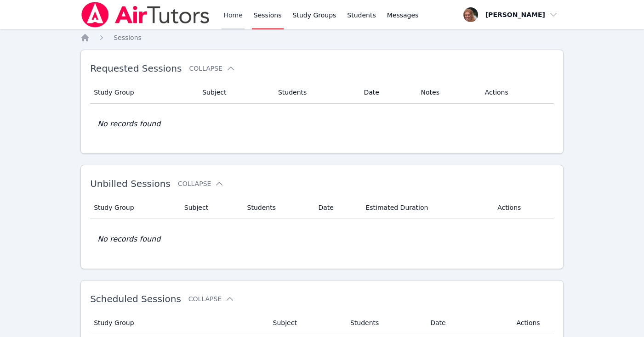  What do you see at coordinates (136, 68) in the screenshot?
I see `span: Requested Sessions` at bounding box center [136, 68].